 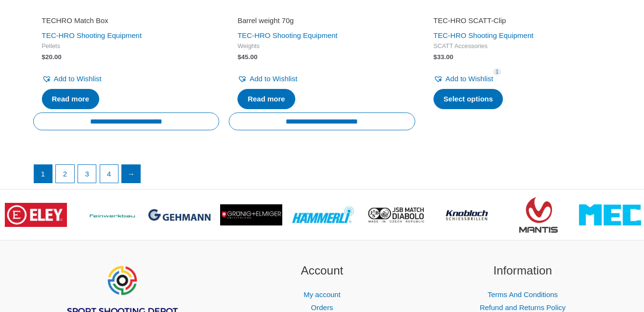 I want to click on a: Read more about “Barrel weight 70g”, so click(x=266, y=99).